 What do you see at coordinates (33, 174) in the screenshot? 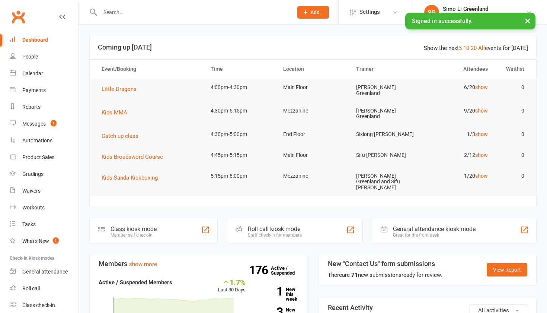
I see `div: Gradings` at bounding box center [33, 174].